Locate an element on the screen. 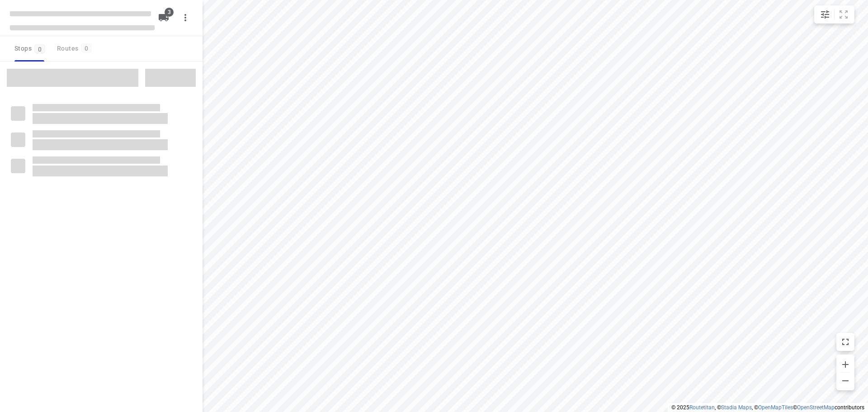 The image size is (868, 412). button: Map settings is located at coordinates (825, 15).